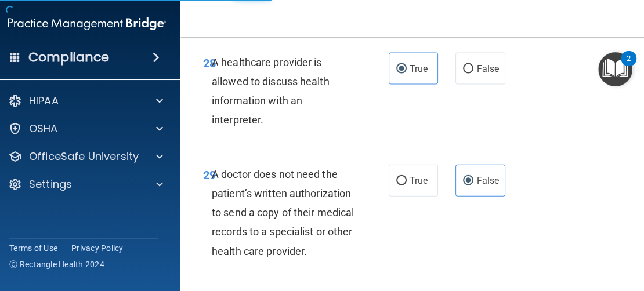 Image resolution: width=644 pixels, height=291 pixels. I want to click on a: OSHA, so click(86, 129).